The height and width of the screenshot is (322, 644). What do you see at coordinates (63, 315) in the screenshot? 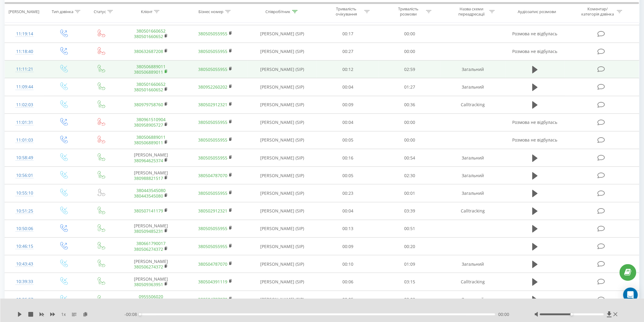
I see `span: 1 x` at bounding box center [63, 315].